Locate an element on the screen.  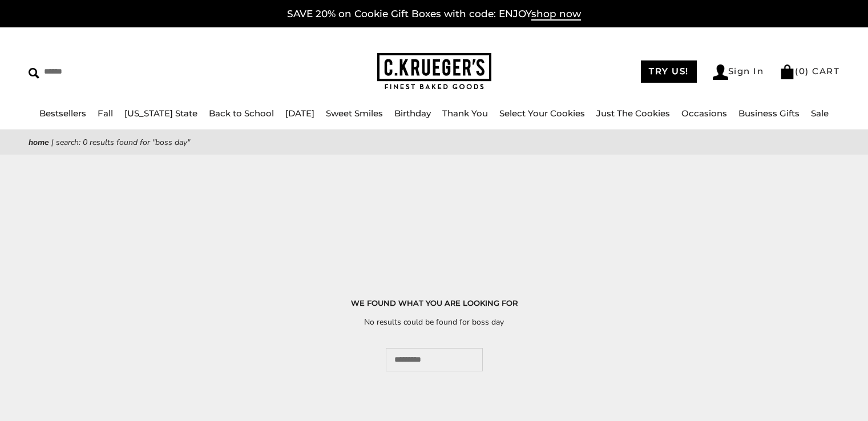
a: Fall is located at coordinates (105, 113).